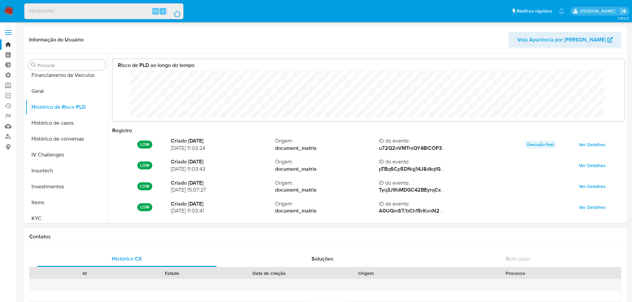  I want to click on p: Execução final, so click(540, 145).